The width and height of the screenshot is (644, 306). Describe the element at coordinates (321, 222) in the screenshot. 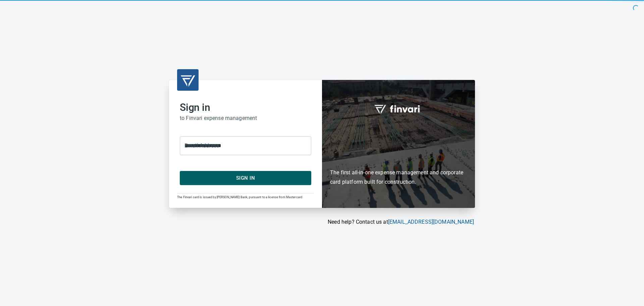

I see `p: Need help? Contact us at` at that location.